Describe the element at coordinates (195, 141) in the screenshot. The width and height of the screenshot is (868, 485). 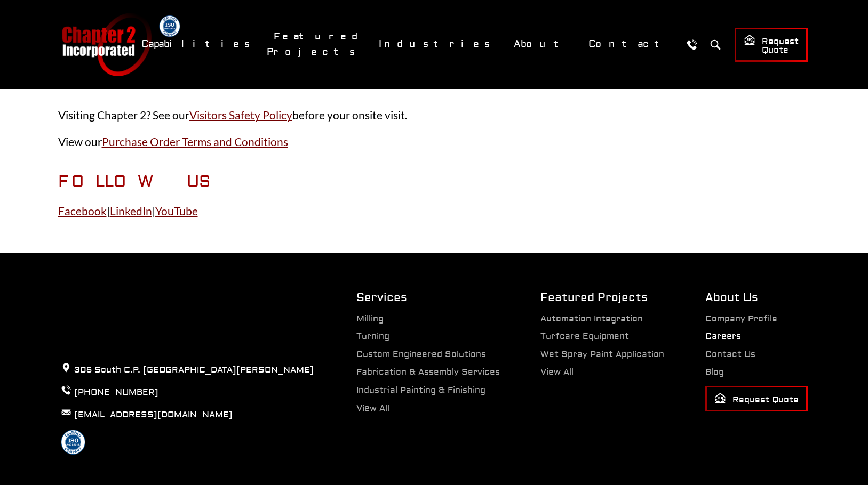
I see `a: Purchase Order Terms and Conditions` at that location.